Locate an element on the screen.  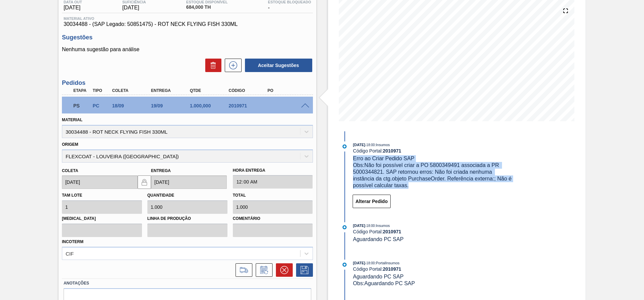
div: Etapa is located at coordinates (82, 90).